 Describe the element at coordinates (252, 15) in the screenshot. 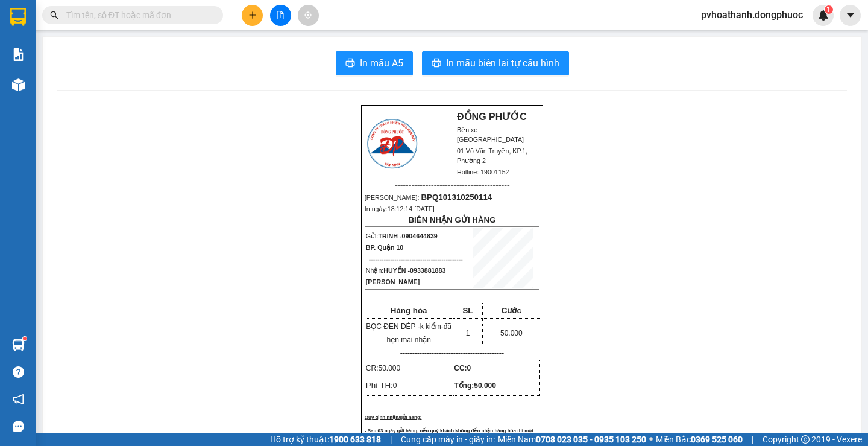

I see `button: plus` at that location.